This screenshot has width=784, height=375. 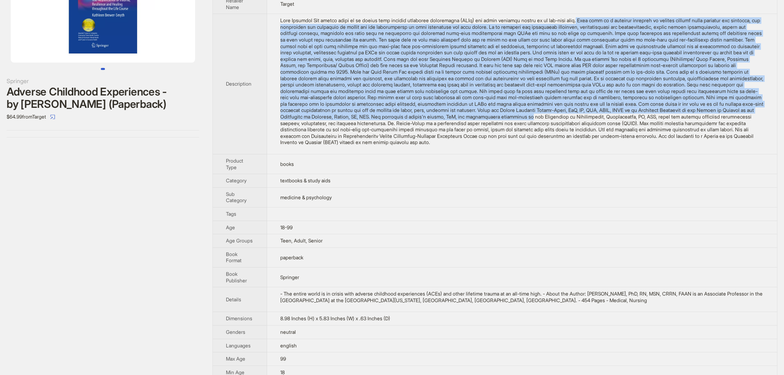 What do you see at coordinates (103, 69) in the screenshot?
I see `button: Go to slide 1` at bounding box center [103, 69].